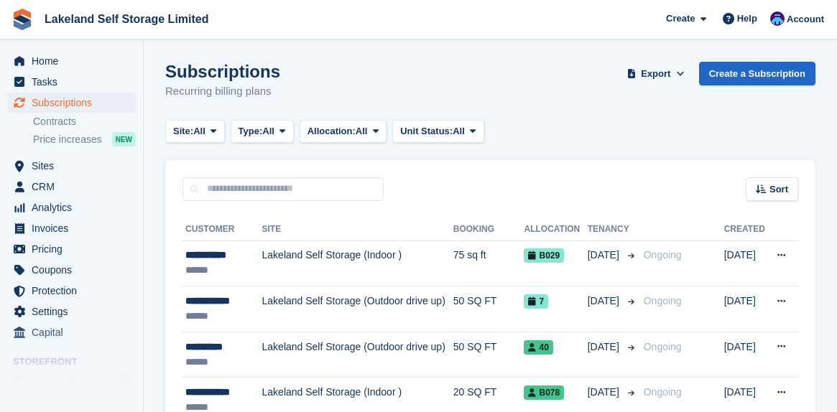  Describe the element at coordinates (488, 264) in the screenshot. I see `td: 75 sq ft` at that location.